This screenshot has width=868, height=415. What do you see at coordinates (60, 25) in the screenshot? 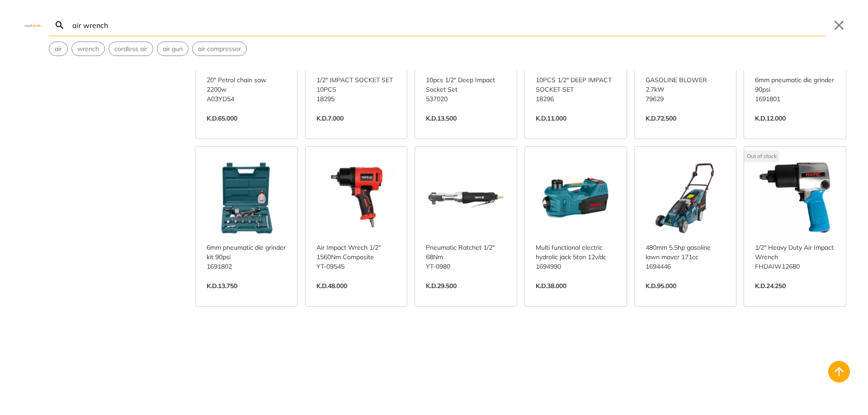
I see `svg: Search` at bounding box center [60, 25].